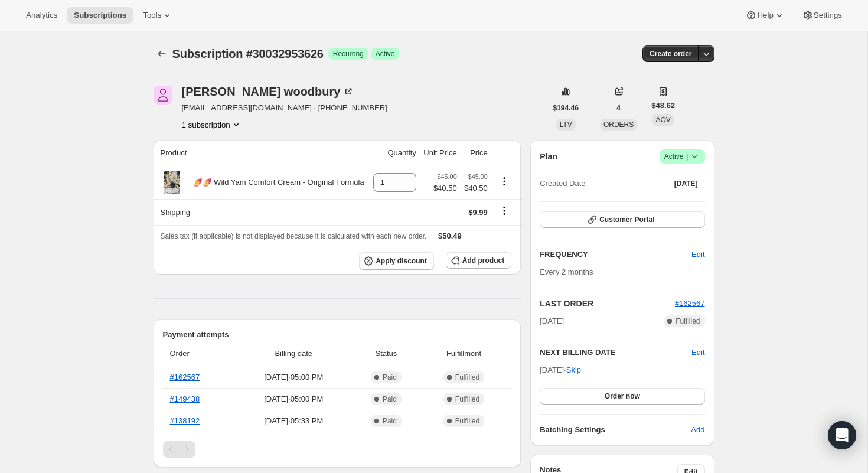  I want to click on button: #162567, so click(690, 304).